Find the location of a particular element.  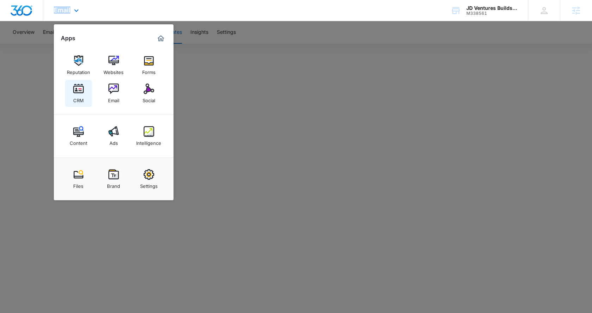

h2: Apps is located at coordinates (68, 38).